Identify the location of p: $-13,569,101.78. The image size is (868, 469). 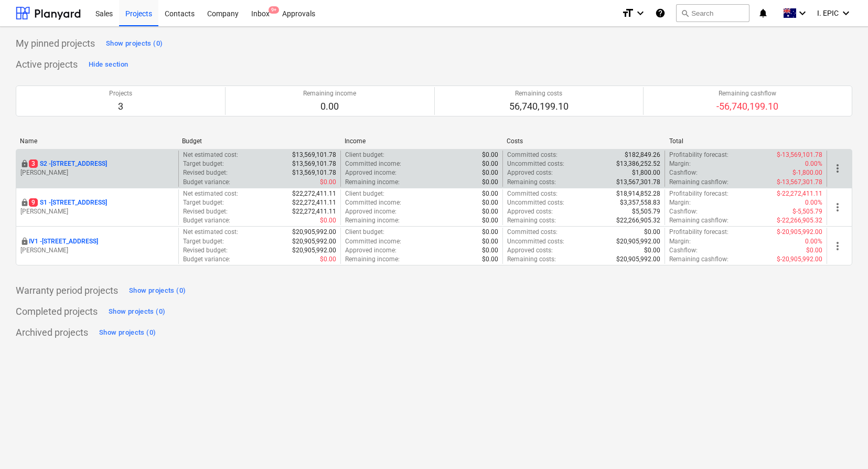
(799, 154).